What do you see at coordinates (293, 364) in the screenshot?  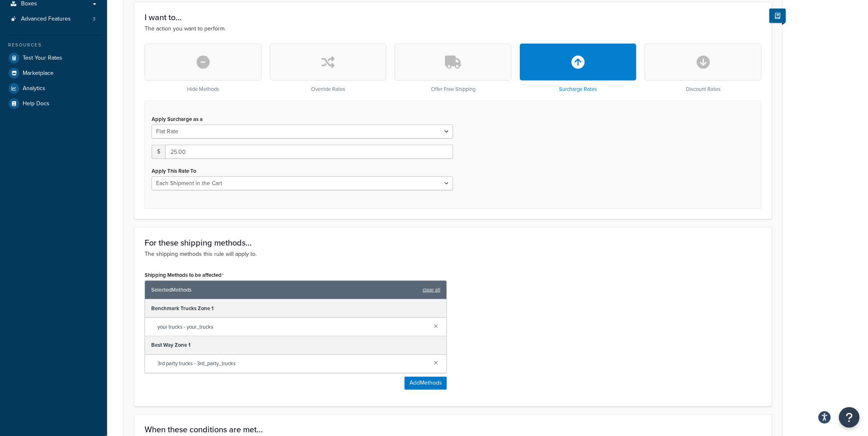 I see `span: 3rd party trucks - 3rd_party_trucks` at bounding box center [293, 364].